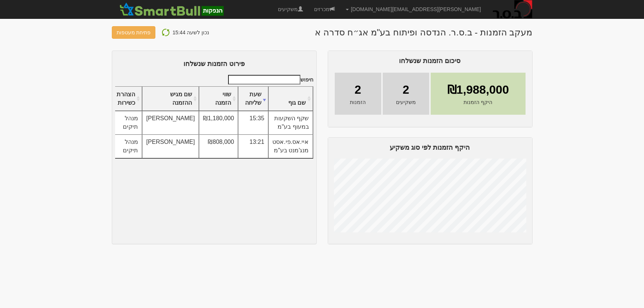  What do you see at coordinates (291, 147) in the screenshot?
I see `td: איי.אס.פי.אסט מנג'מנט בע"מ` at bounding box center [291, 147].